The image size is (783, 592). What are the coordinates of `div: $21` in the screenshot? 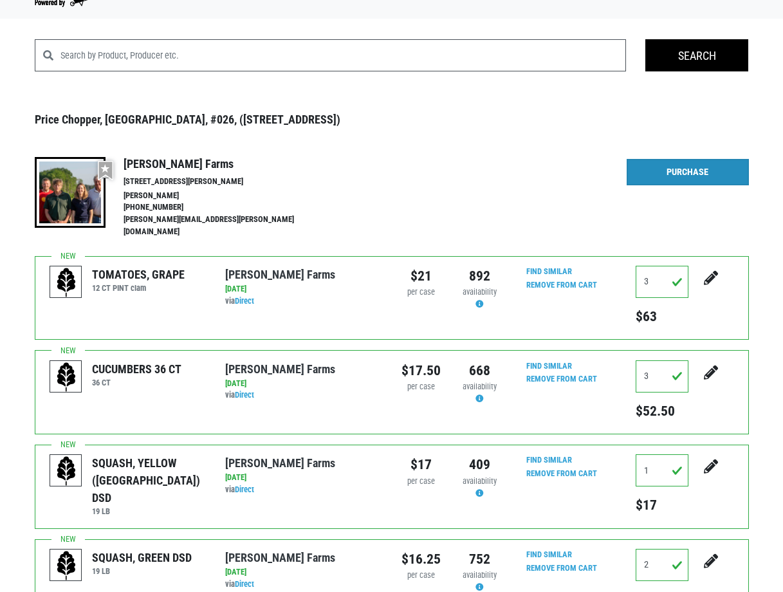 It's located at (421, 276).